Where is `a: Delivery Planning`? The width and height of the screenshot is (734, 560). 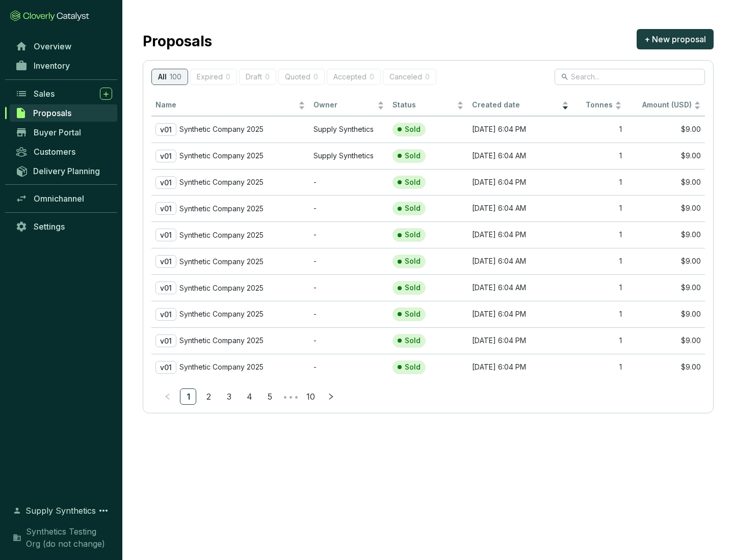
a: Delivery Planning is located at coordinates (64, 171).